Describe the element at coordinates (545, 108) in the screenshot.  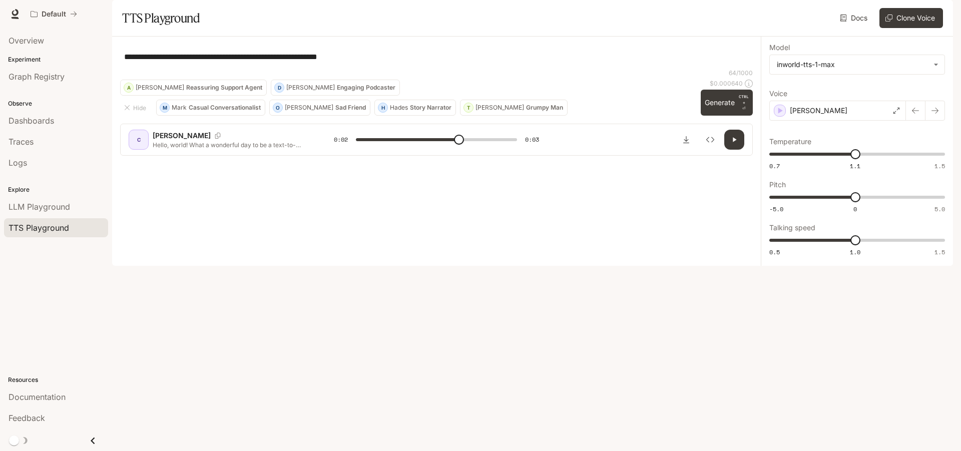
I see `p: Grumpy Man` at that location.